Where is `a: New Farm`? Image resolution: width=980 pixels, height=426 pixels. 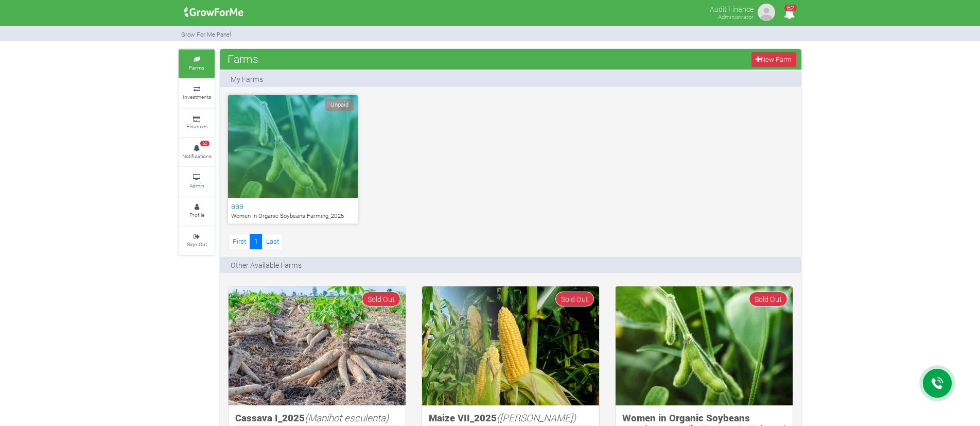
a: New Farm is located at coordinates (774, 59).